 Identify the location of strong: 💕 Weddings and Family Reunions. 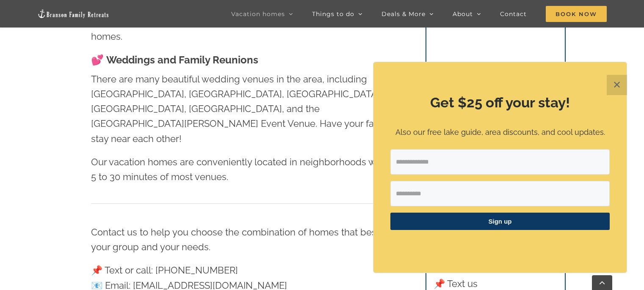
(175, 60).